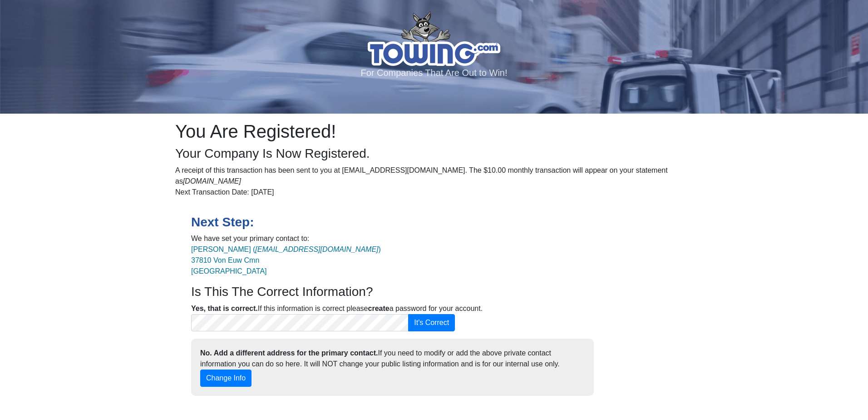 The image size is (868, 420). Describe the element at coordinates (323, 268) in the screenshot. I see `div: We have set your primary contact to:` at that location.